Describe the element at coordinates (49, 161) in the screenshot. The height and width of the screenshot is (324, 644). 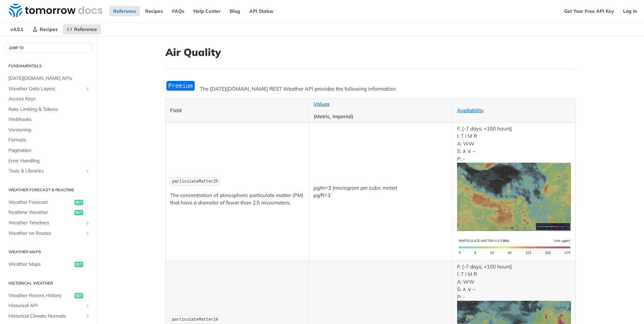
I see `span: Error Handling` at that location.